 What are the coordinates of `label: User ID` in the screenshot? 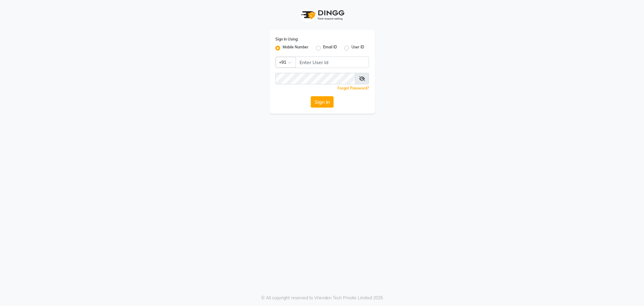 It's located at (358, 48).